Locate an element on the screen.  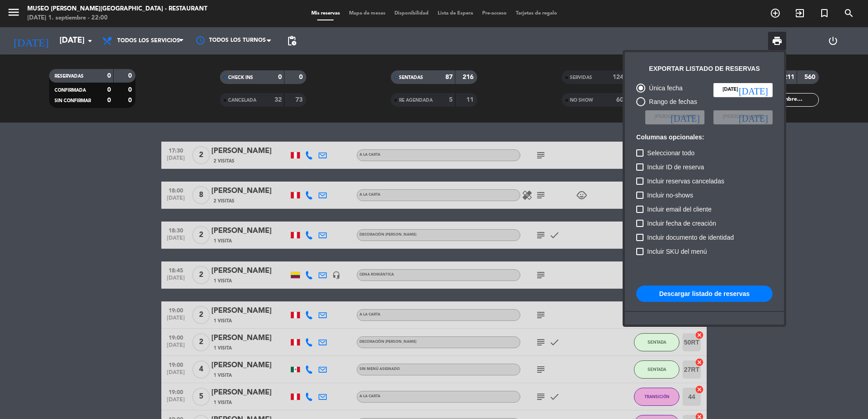
div: Única fecha is located at coordinates (664, 88).